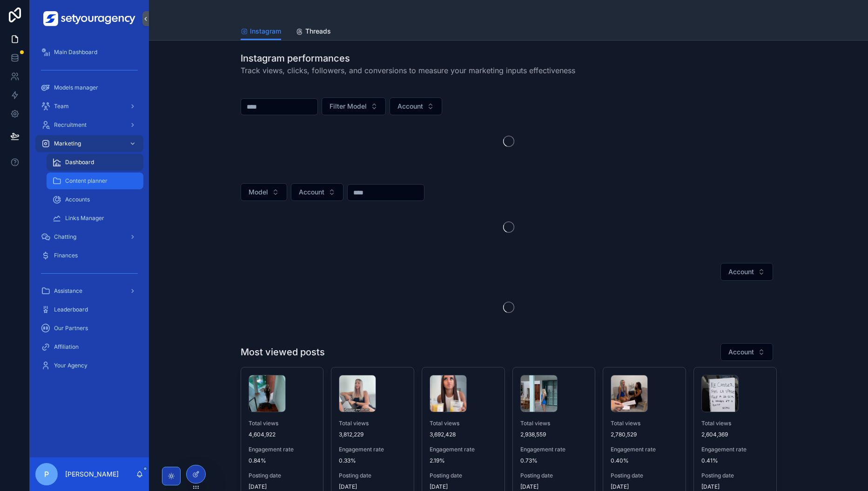 This screenshot has width=868, height=491. Describe the element at coordinates (89, 256) in the screenshot. I see `a: Finances` at that location.